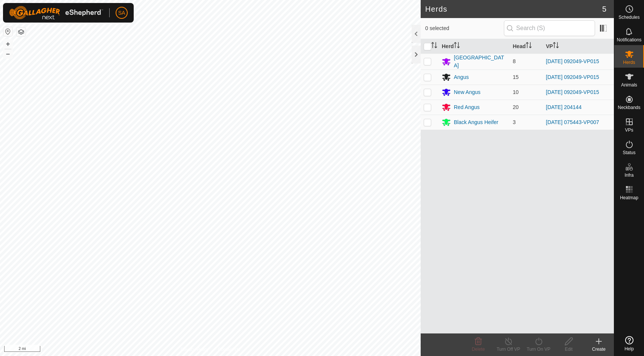 The height and width of the screenshot is (356, 644). What do you see at coordinates (461, 77) in the screenshot?
I see `div: Angus` at bounding box center [461, 77].